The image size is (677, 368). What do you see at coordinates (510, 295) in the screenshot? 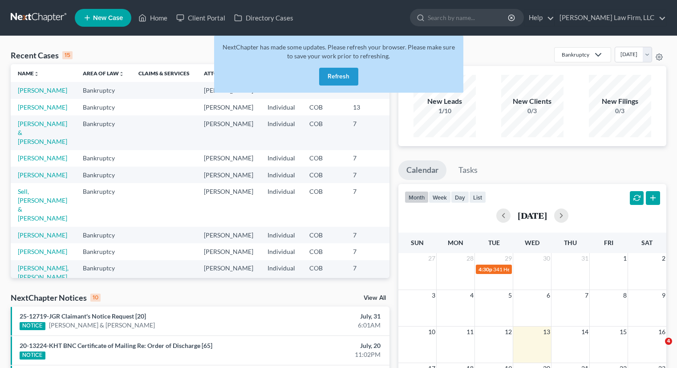
I see `span: 5` at bounding box center [510, 295].